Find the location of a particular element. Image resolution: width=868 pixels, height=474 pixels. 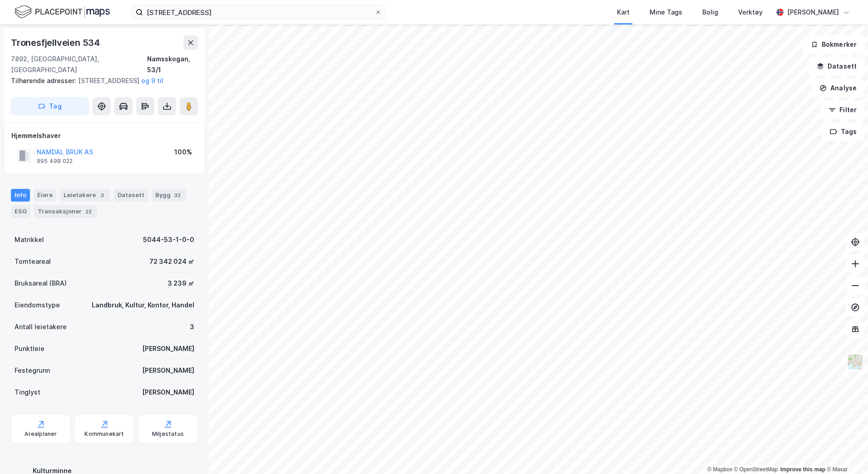

button: Analyse is located at coordinates (838, 88).